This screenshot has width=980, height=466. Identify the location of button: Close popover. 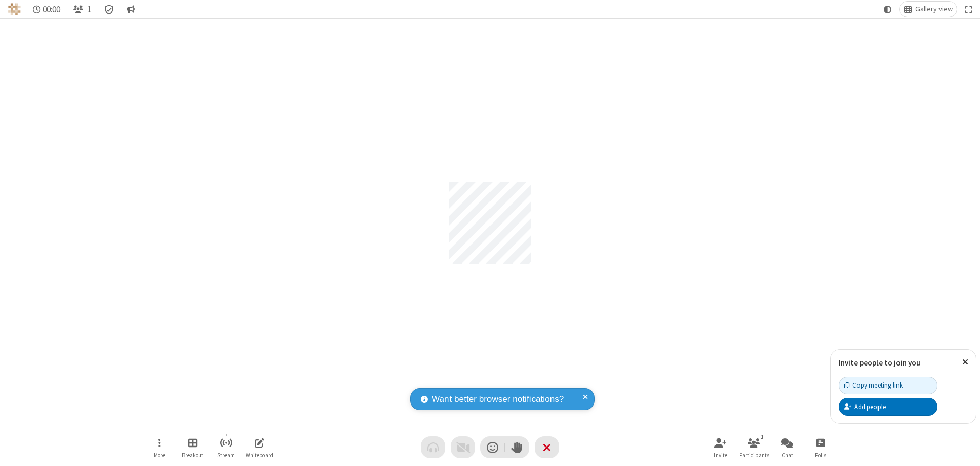
(965, 362).